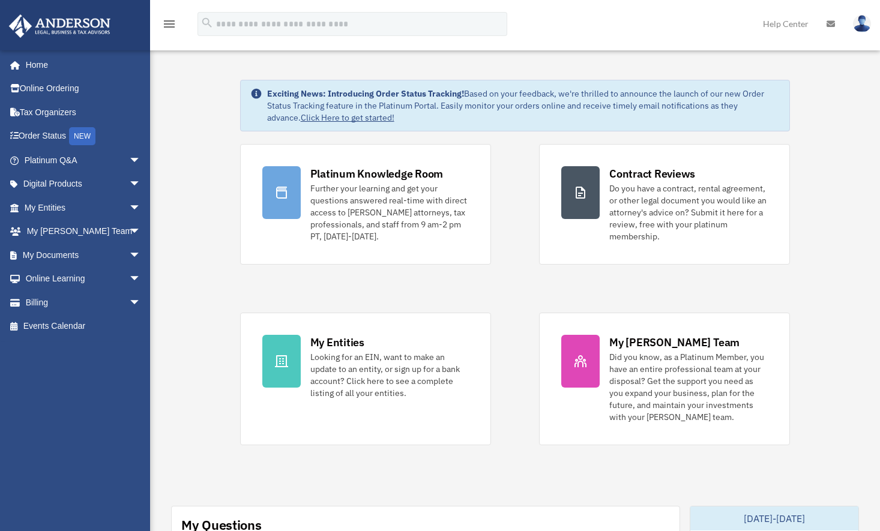  Describe the element at coordinates (169, 26) in the screenshot. I see `a: menu` at that location.